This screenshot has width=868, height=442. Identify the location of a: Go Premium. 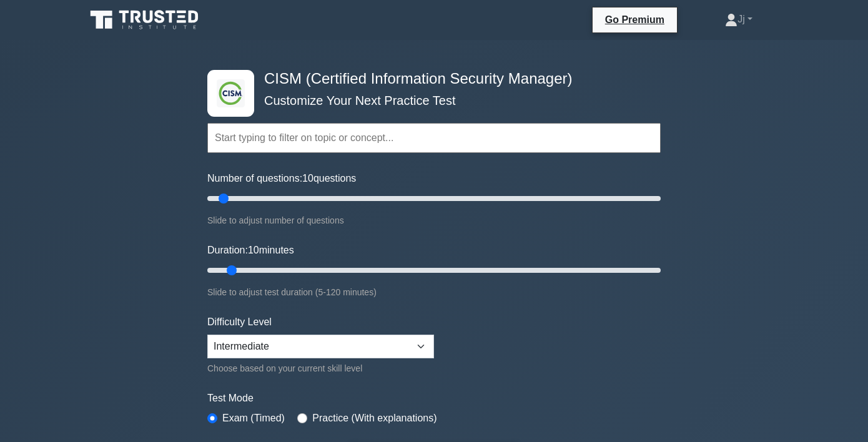
(634, 20).